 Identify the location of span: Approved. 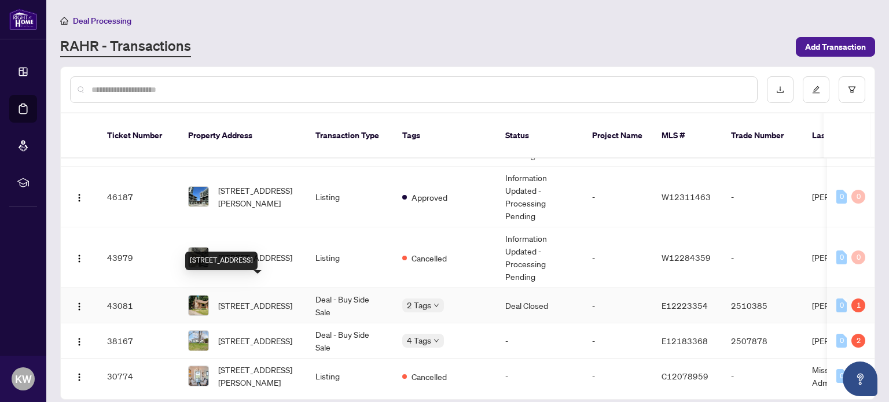
(429, 197).